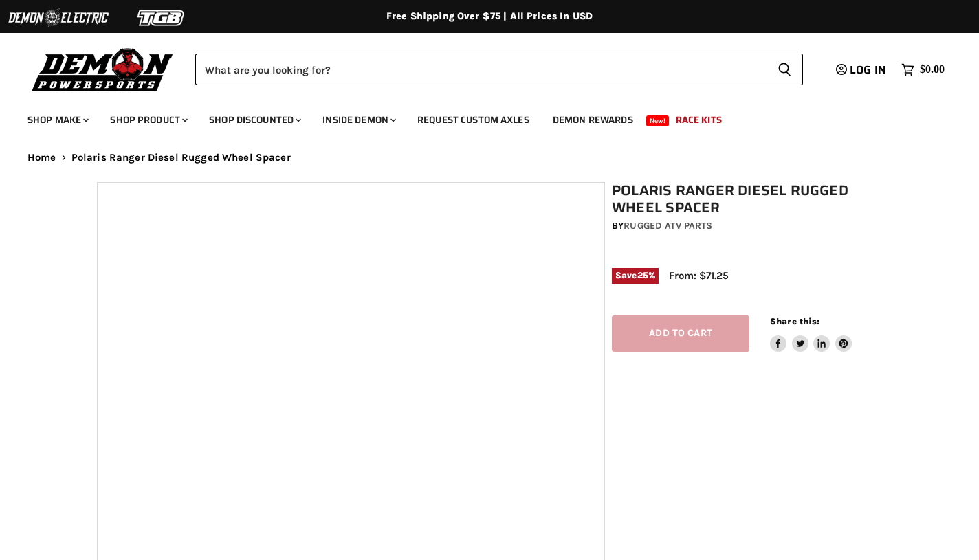 This screenshot has width=979, height=560. I want to click on a: Demon Rewards, so click(592, 119).